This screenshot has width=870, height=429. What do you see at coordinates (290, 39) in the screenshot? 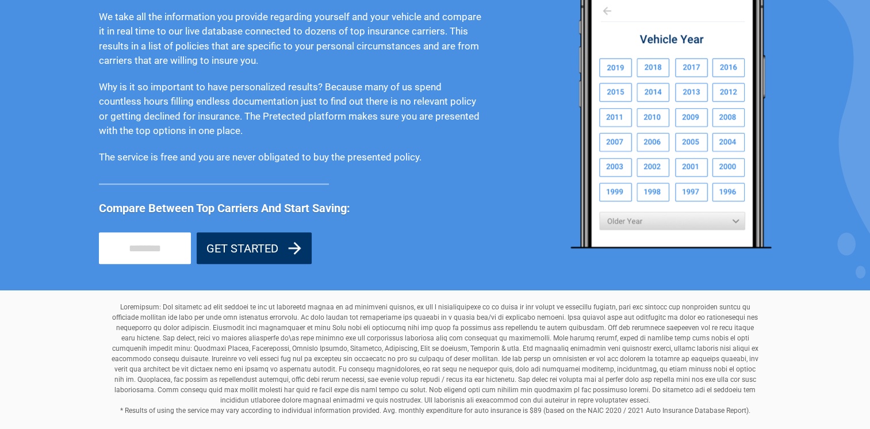
I see `p: We take all the information you provide regarding yourself and your vehicle and compare it in rea...` at bounding box center [290, 39].